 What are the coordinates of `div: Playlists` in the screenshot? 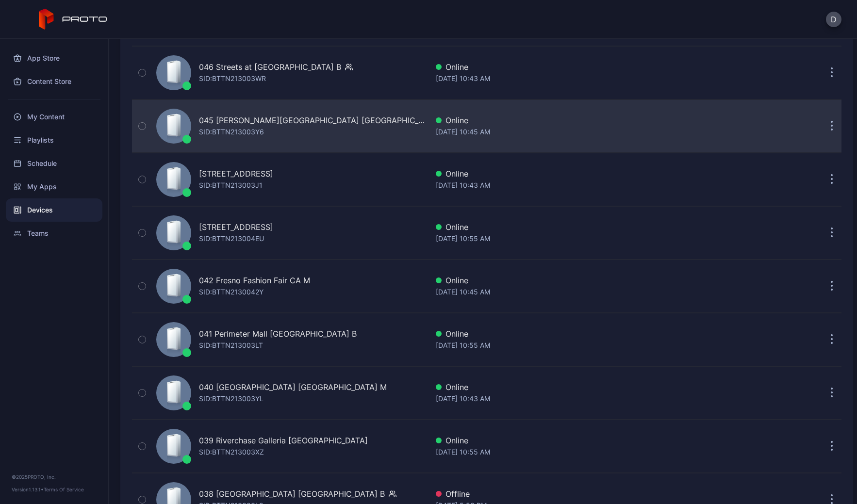 It's located at (54, 141).